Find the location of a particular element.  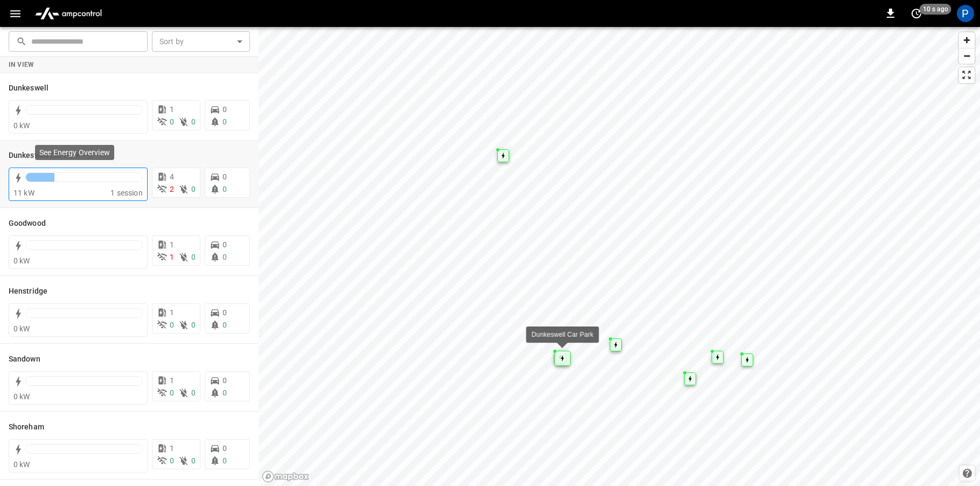

span: 11 kW is located at coordinates (23, 193).